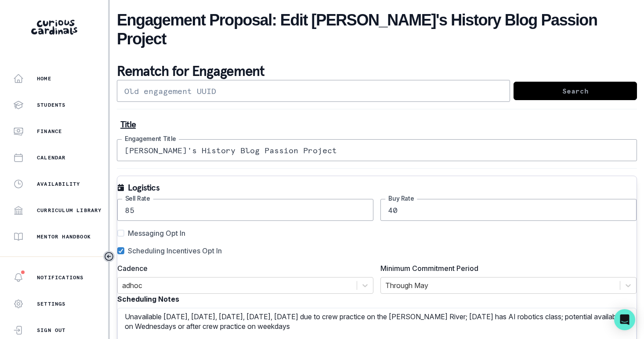 Image resolution: width=644 pixels, height=339 pixels. I want to click on span: Scheduling Incentives Opt In, so click(175, 251).